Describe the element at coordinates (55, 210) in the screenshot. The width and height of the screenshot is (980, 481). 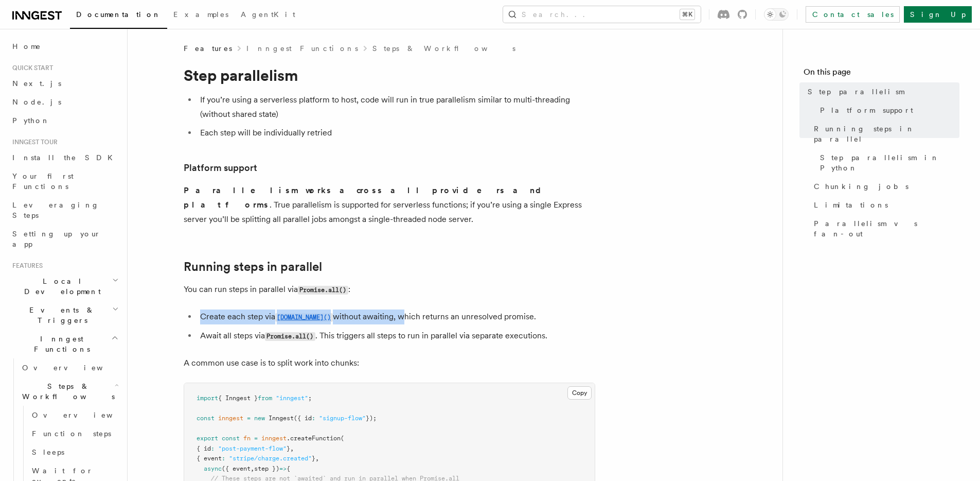
I see `span: Leveraging Steps` at that location.